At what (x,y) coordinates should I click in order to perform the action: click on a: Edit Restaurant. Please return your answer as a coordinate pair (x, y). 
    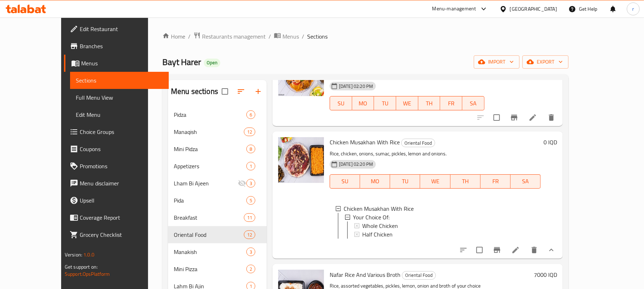
    Looking at the image, I should click on (116, 29).